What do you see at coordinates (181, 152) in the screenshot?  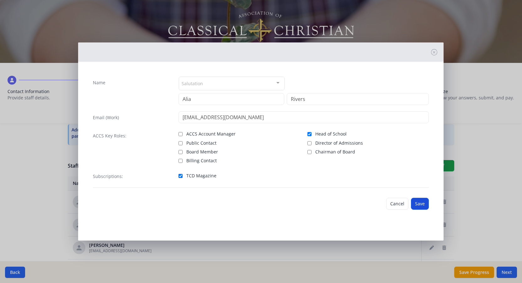 I see `input: Board Member` at bounding box center [181, 152].